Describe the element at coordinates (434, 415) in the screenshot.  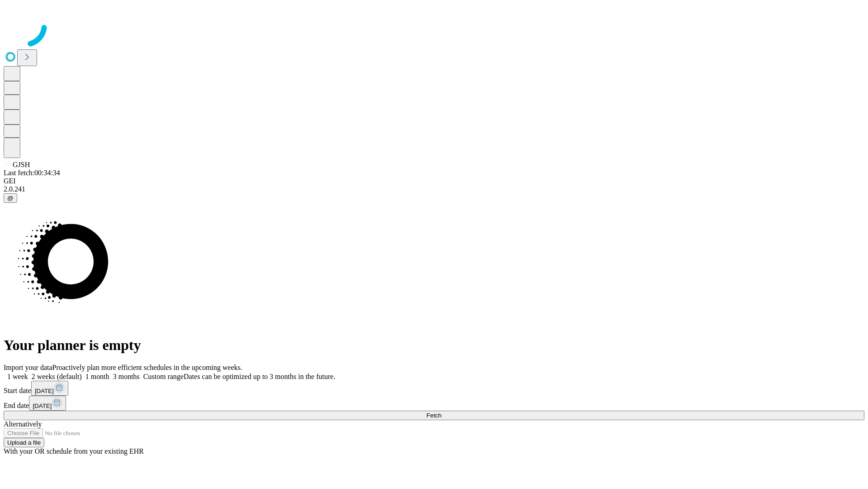
I see `span: Fetch` at that location.